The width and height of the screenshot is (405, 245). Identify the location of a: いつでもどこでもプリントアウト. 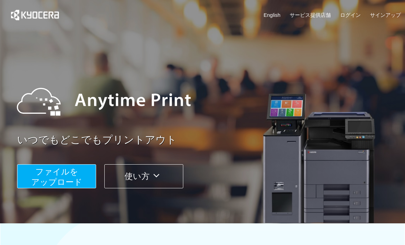
(211, 140).